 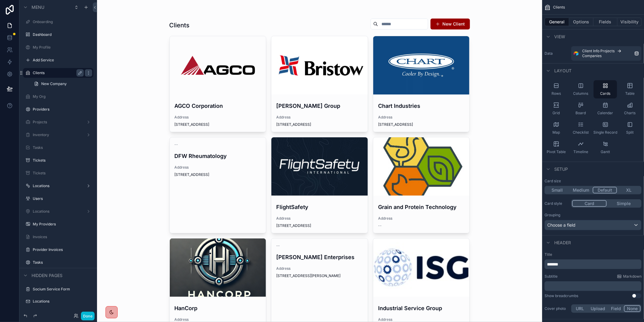 I want to click on button: Field, so click(x=616, y=309).